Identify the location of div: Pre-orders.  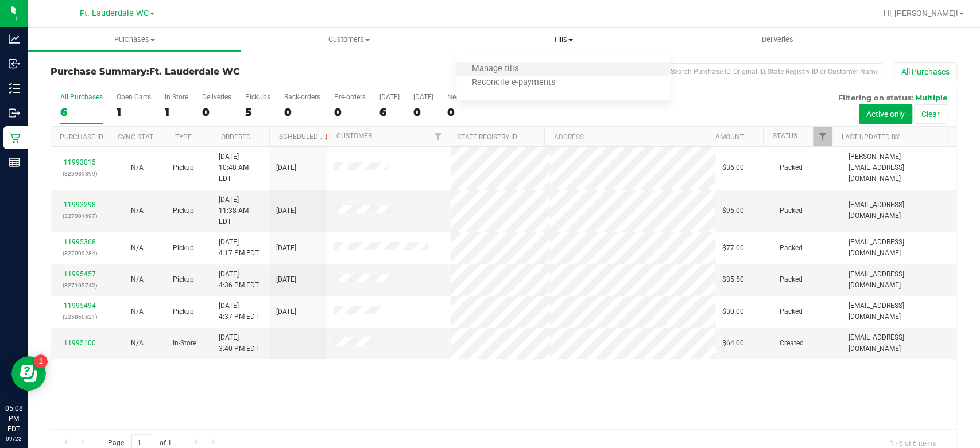
(349, 97).